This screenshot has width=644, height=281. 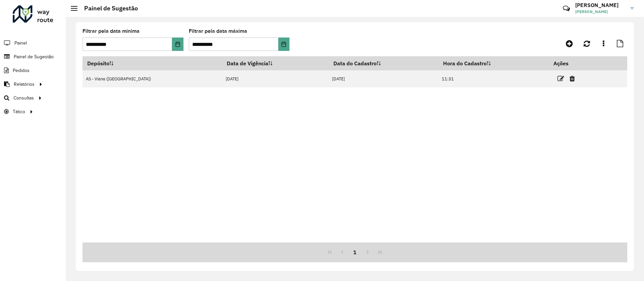 I want to click on label: Filtrar pela data mínima, so click(x=111, y=31).